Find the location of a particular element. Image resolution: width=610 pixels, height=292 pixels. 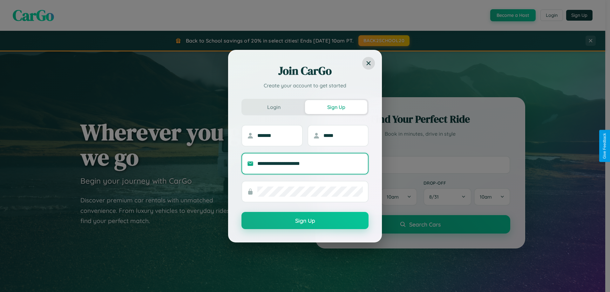

button: Login is located at coordinates (274, 107).